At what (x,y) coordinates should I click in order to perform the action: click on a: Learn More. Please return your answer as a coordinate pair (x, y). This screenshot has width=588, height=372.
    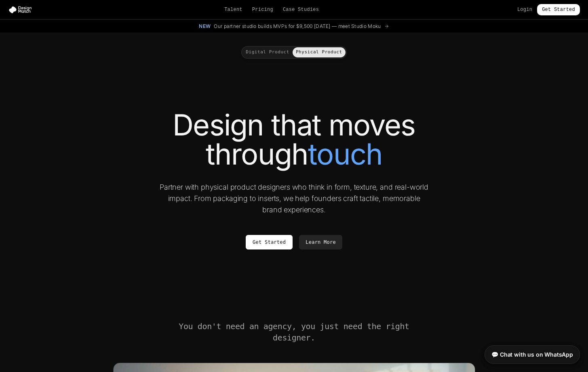
    Looking at the image, I should click on (321, 242).